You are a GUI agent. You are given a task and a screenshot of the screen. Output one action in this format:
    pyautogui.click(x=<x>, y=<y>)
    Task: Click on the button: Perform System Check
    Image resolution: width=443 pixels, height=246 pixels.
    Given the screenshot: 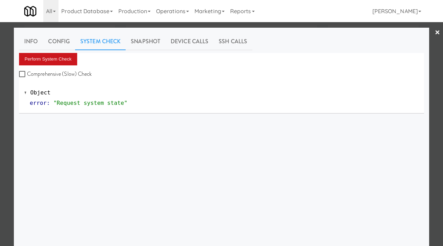 What is the action you would take?
    pyautogui.click(x=48, y=59)
    